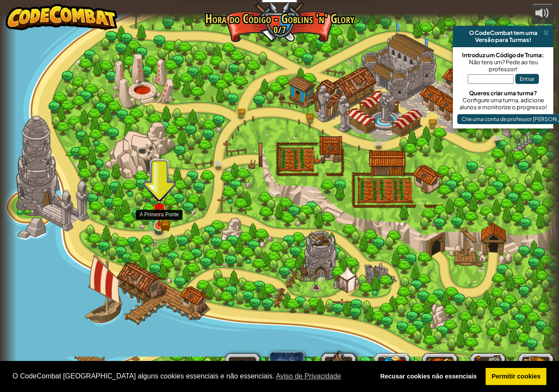 Image resolution: width=559 pixels, height=392 pixels. I want to click on font: Queres criar uma turma?, so click(504, 93).